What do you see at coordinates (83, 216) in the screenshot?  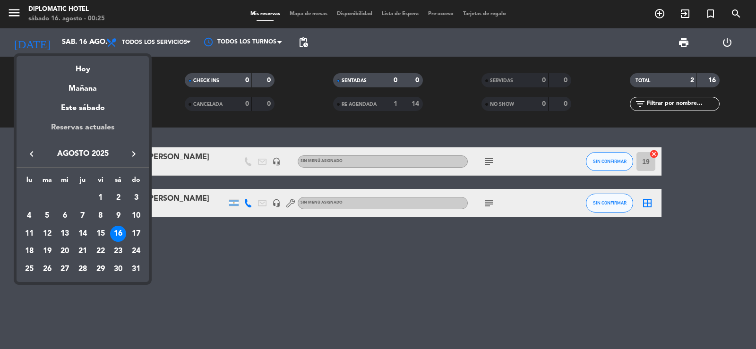 I see `div: 7` at bounding box center [83, 216].